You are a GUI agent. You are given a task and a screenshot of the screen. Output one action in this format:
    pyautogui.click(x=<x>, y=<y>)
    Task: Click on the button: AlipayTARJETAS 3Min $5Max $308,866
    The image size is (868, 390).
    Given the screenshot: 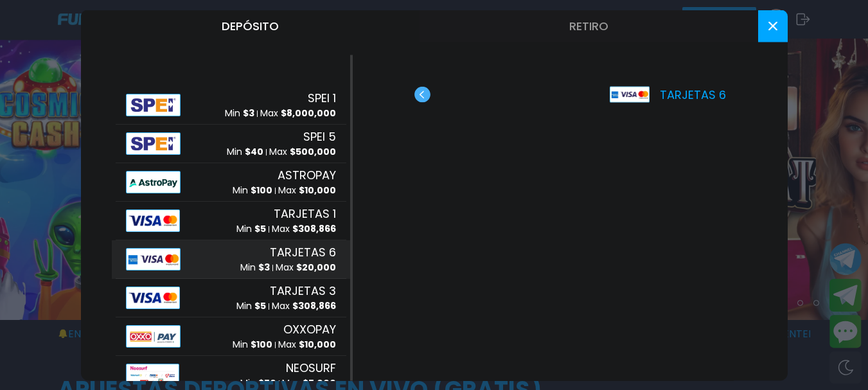 What is the action you would take?
    pyautogui.click(x=231, y=297)
    